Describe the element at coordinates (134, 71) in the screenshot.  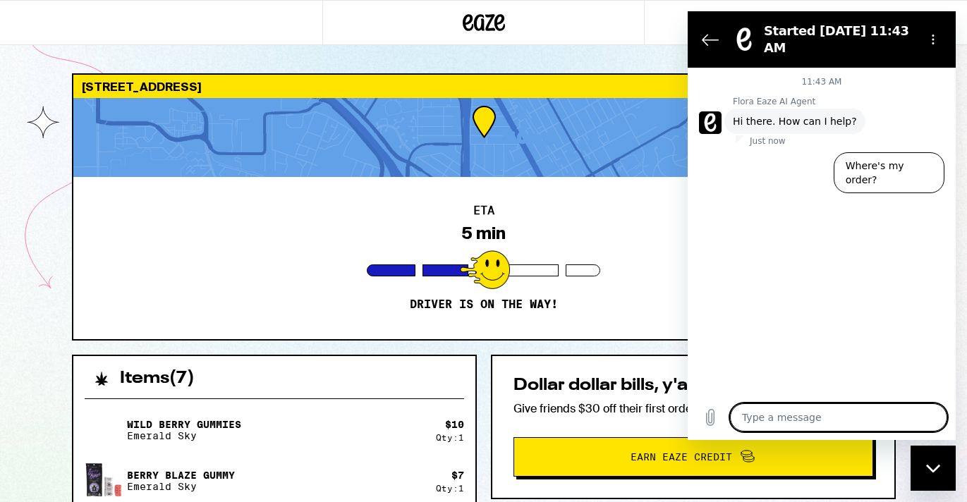
I see `p: 11:43 AM` at that location.